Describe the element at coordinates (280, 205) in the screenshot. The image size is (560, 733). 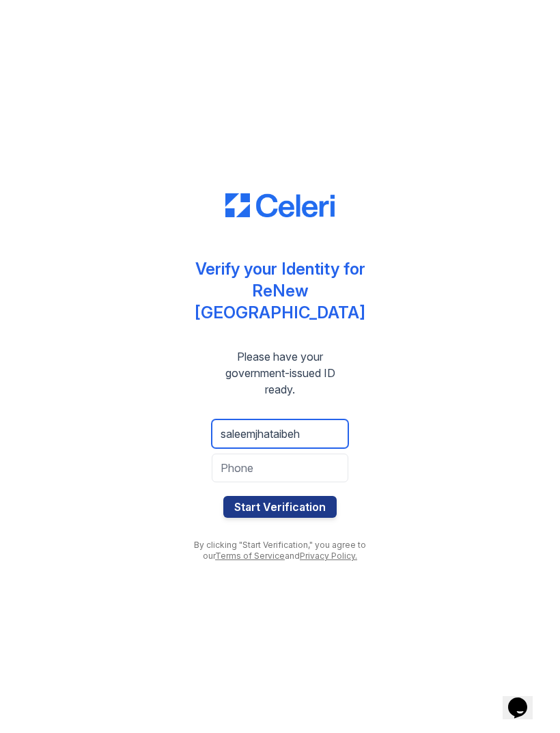
I see `img: CE_Logo_Blue-a8612792a0a2168367f1c8372b55b34899dd931a85d93a1a3d3e32e68fde9ad4.png` at that location.